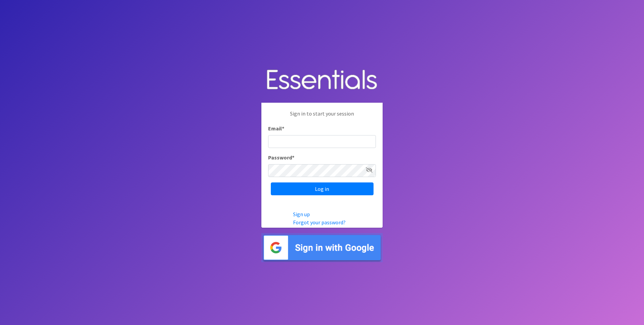 This screenshot has width=644, height=325. What do you see at coordinates (319, 222) in the screenshot?
I see `a: Forgot your password?` at bounding box center [319, 222].